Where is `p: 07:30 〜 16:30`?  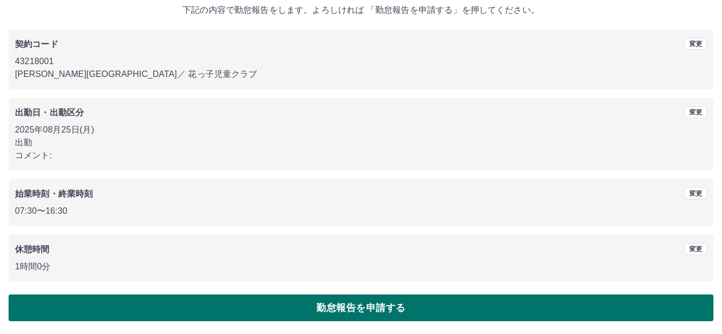
p: 07:30 〜 16:30 is located at coordinates (361, 211).